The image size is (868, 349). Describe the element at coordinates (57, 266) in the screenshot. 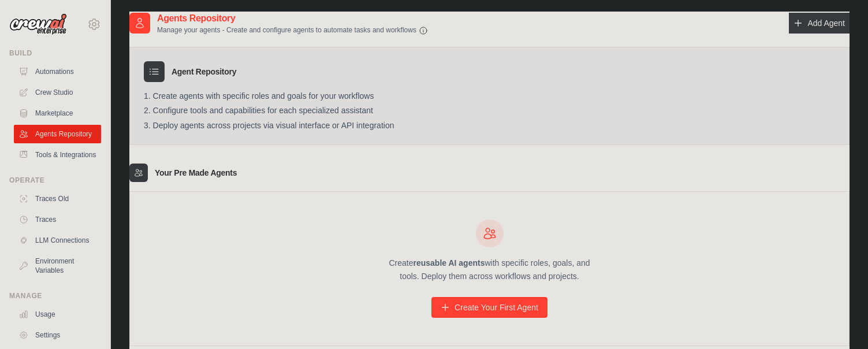

I see `a: Environment Variables` at that location.